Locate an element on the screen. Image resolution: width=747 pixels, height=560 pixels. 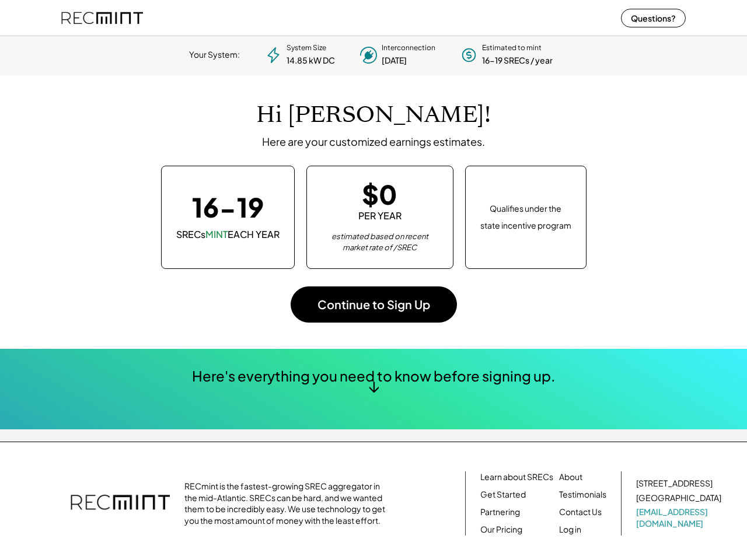
div: Estimated to mint is located at coordinates (512, 48).